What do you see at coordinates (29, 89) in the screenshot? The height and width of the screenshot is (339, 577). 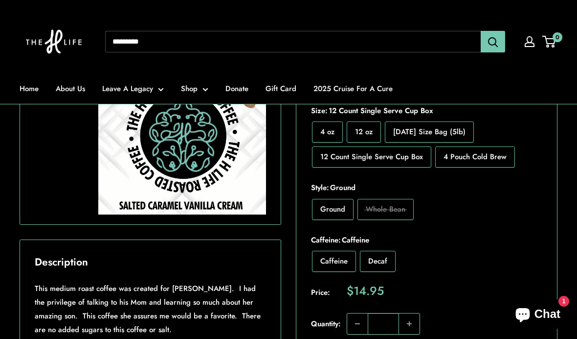 I see `a: Home` at bounding box center [29, 89].